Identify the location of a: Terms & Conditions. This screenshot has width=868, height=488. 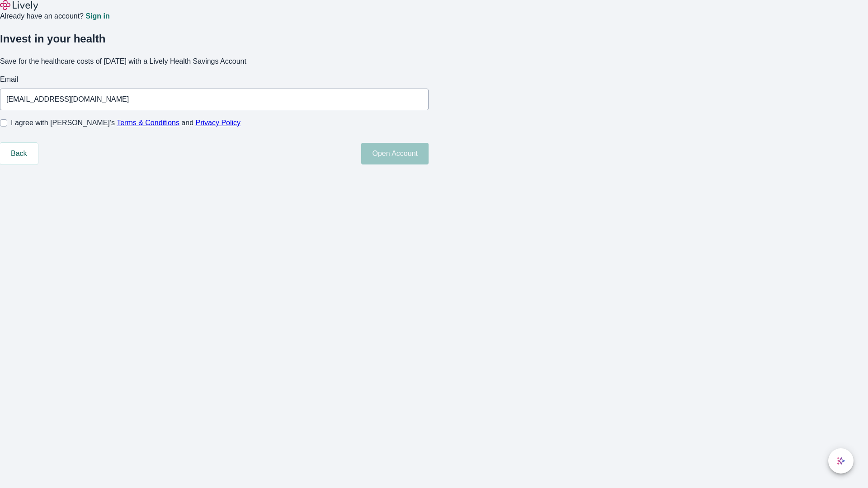
(148, 123).